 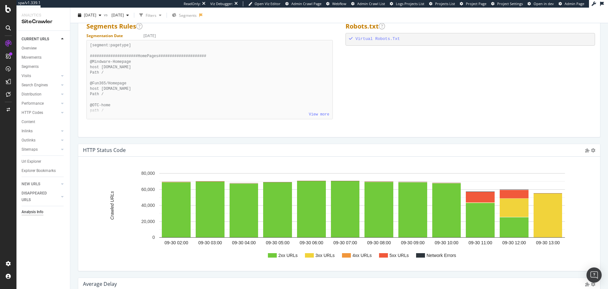 What do you see at coordinates (148, 189) in the screenshot?
I see `text: 60,000` at bounding box center [148, 189].